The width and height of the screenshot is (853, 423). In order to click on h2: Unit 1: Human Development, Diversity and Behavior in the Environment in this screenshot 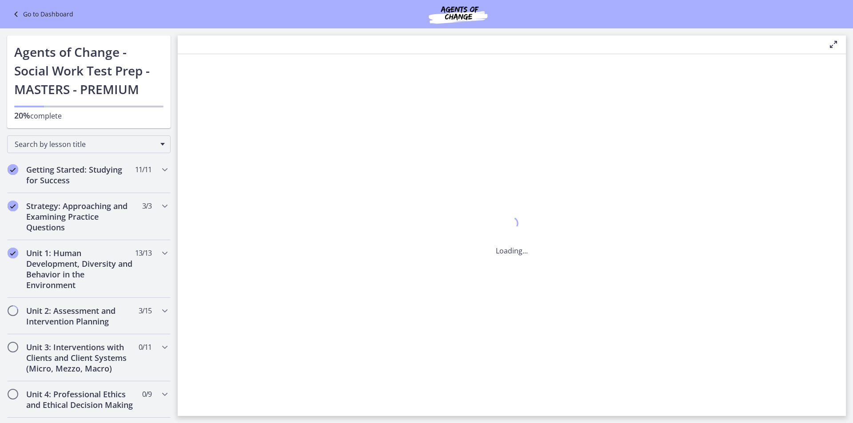, I will do `click(80, 269)`.